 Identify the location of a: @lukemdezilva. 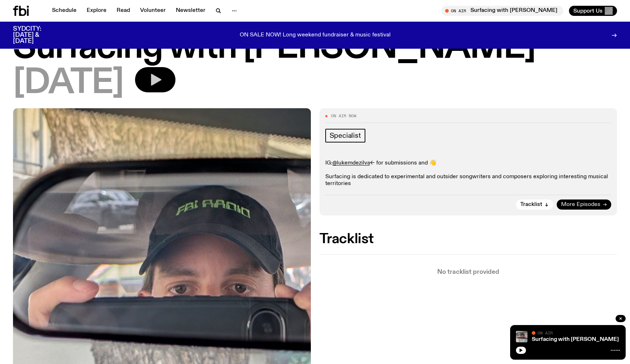
(351, 163).